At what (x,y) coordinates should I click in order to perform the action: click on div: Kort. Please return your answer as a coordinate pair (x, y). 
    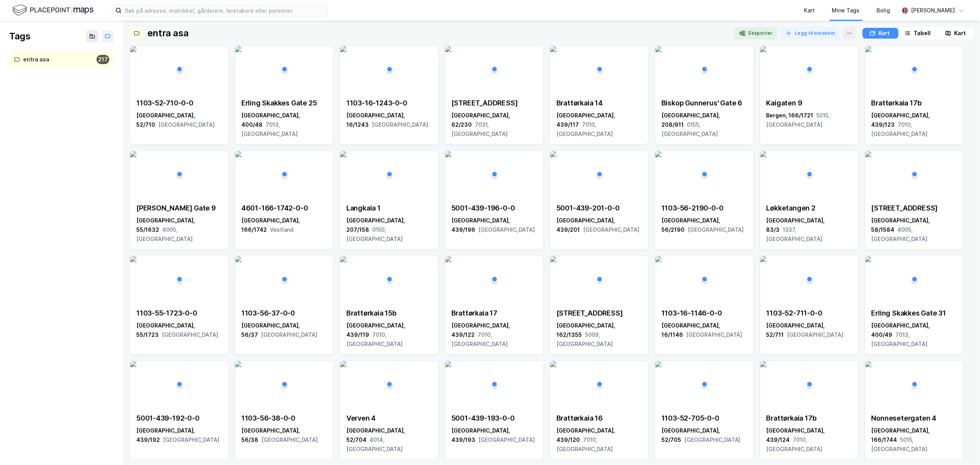
    Looking at the image, I should click on (884, 33).